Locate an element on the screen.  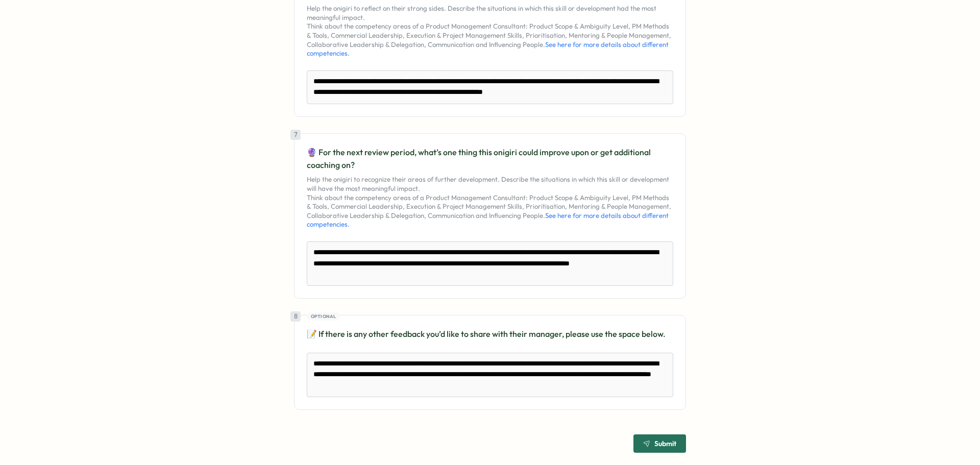
p: Help the onigiri to reflect on their strong sides. Describe the situations in which this skill or... is located at coordinates (490, 31).